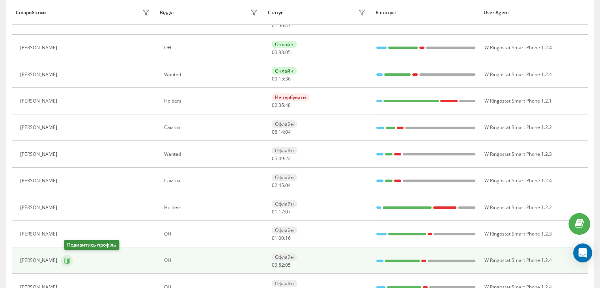 The image size is (600, 288). Describe the element at coordinates (288, 238) in the screenshot. I see `span: 16` at that location.